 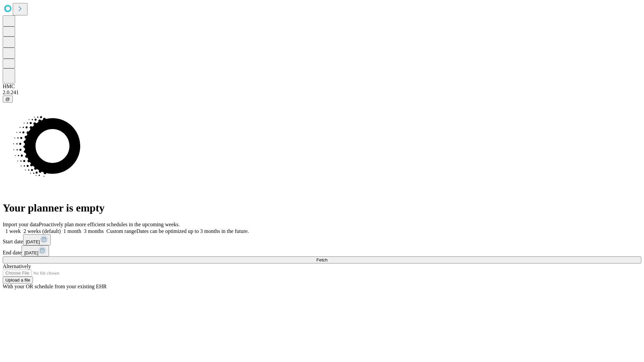 I want to click on span: 3 months, so click(x=93, y=231).